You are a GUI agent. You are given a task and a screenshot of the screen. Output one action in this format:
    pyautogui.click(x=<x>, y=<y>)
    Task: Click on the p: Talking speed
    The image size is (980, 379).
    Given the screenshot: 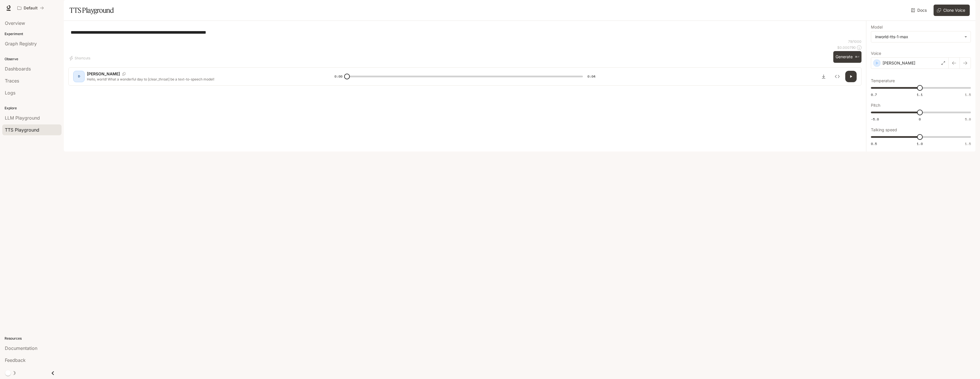 What is the action you would take?
    pyautogui.click(x=884, y=130)
    